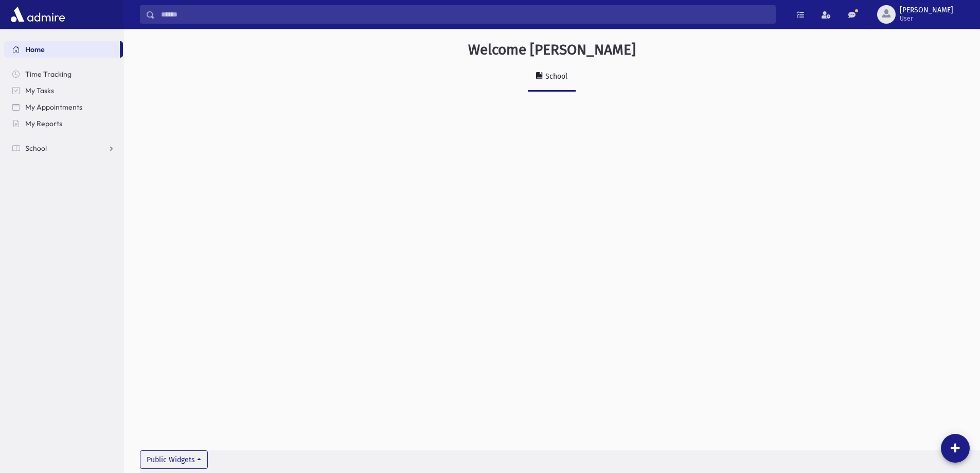  What do you see at coordinates (36, 148) in the screenshot?
I see `span: School` at bounding box center [36, 148].